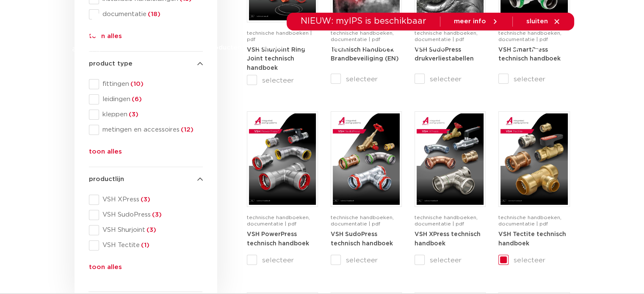  Describe the element at coordinates (366, 159) in the screenshot. I see `img: VSH-SudoPress_A4TM_5001604-2023-3.0_NL-pdf.jpg` at that location.